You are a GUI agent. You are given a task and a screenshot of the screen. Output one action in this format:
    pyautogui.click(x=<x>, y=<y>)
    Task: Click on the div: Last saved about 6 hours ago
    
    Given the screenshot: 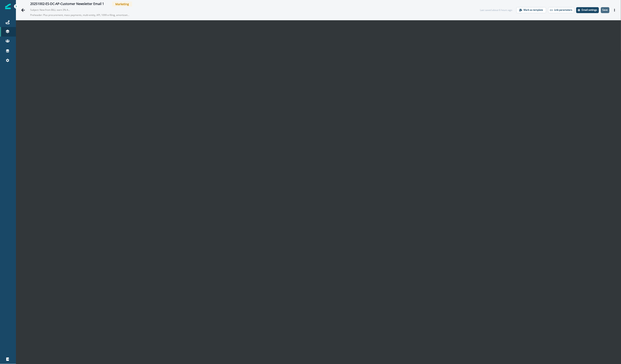 What is the action you would take?
    pyautogui.click(x=496, y=10)
    